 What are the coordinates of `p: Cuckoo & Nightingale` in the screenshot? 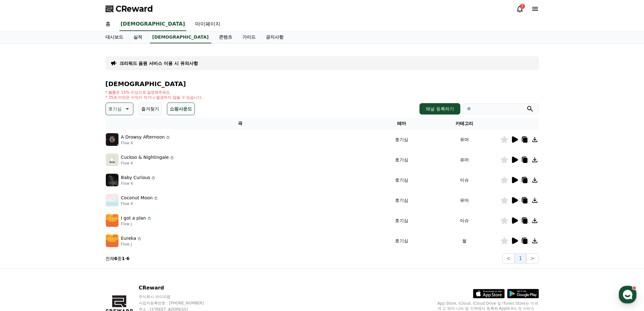 It's located at (145, 157).